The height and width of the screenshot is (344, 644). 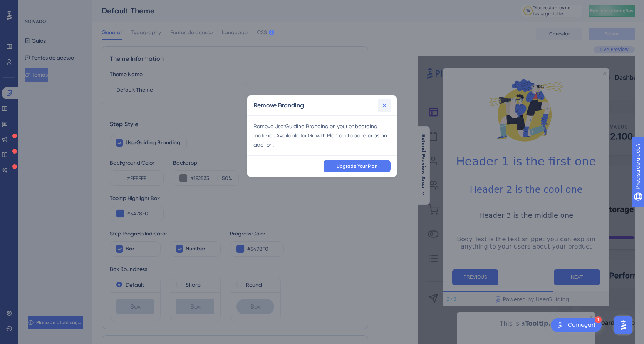 I want to click on span: Upgrade Your Plan, so click(x=357, y=166).